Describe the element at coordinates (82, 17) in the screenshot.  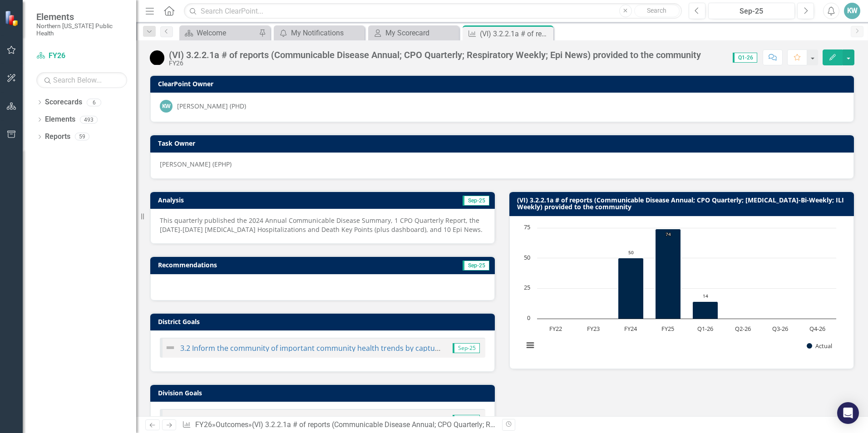
I see `span: Elements` at that location.